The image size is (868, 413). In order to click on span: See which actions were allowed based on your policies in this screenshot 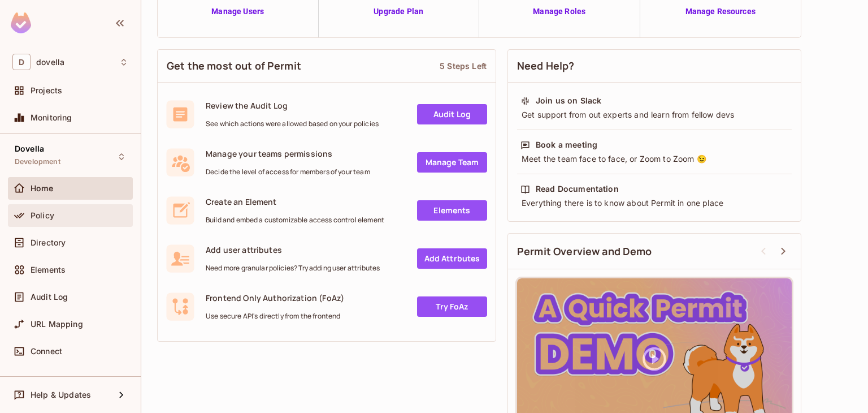, I will do `click(292, 124)`.